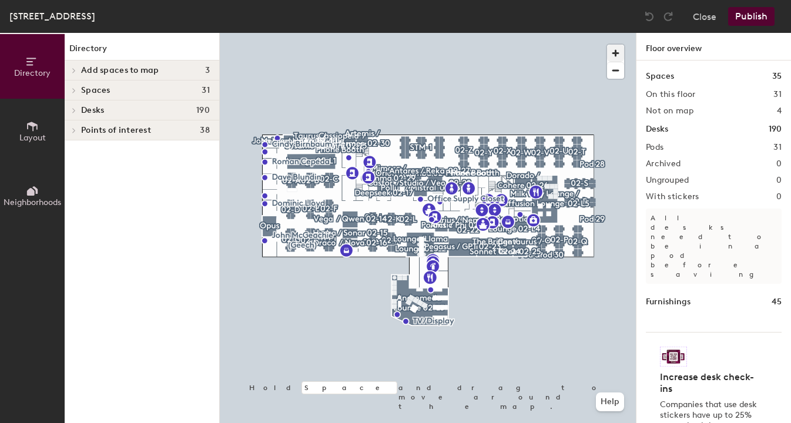 The image size is (791, 423). Describe the element at coordinates (668, 16) in the screenshot. I see `img: Redo` at that location.